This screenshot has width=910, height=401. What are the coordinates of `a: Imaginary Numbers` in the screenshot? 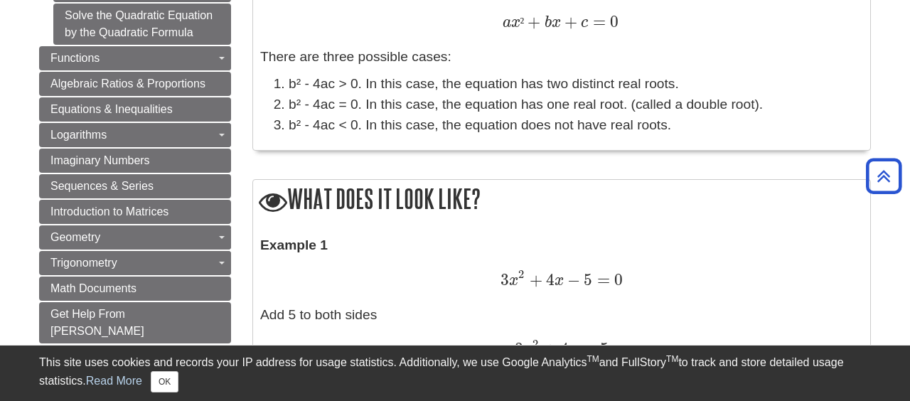 It's located at (135, 161).